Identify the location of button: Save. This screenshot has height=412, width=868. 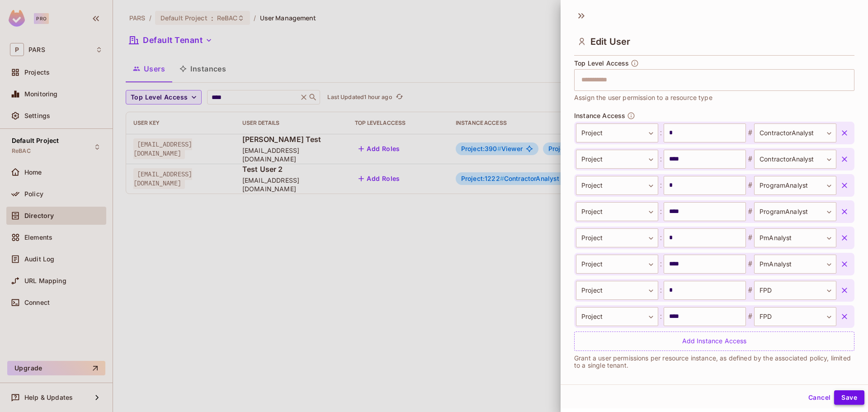
(849, 397).